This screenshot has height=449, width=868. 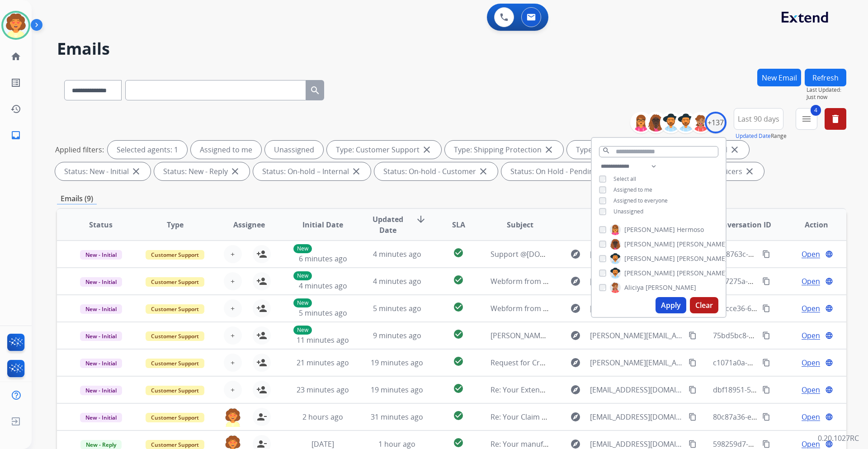 I want to click on span: Last 90 days, so click(x=759, y=119).